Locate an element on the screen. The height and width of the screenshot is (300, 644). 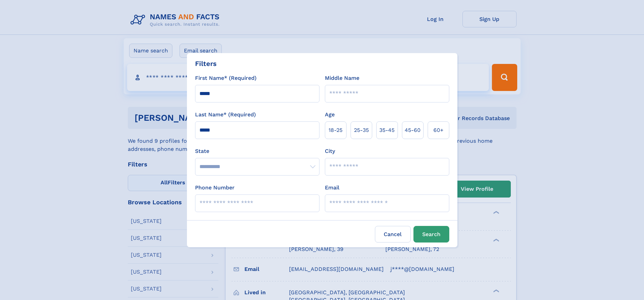
label: First Name* (Required) is located at coordinates (226, 78).